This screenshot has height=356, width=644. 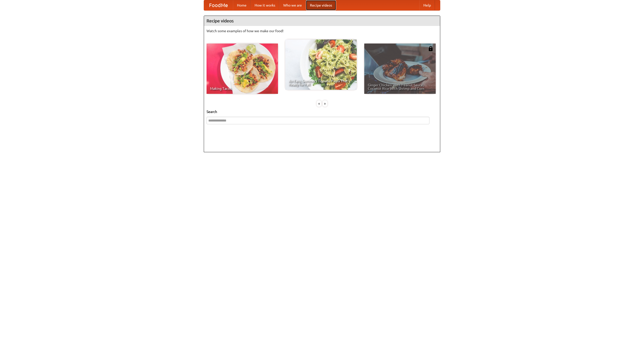 I want to click on a: FoodMe, so click(x=218, y=5).